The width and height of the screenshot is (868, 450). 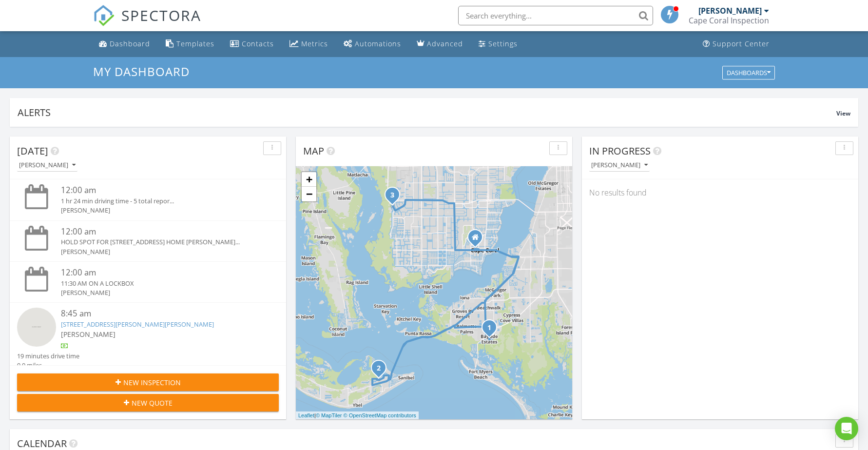 I want to click on a: © MapTiler, so click(x=329, y=415).